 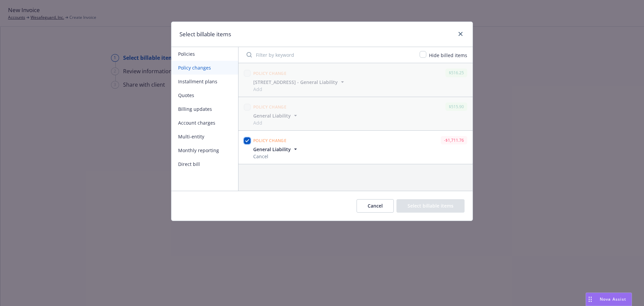 What do you see at coordinates (329, 55) in the screenshot?
I see `input: Filter by keyword` at bounding box center [329, 55].